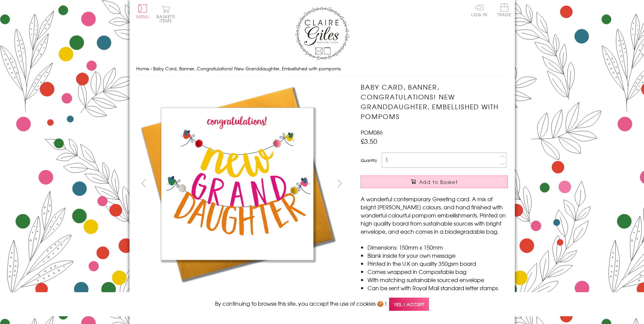 Image resolution: width=644 pixels, height=324 pixels. I want to click on button: Basket0 items, so click(166, 14).